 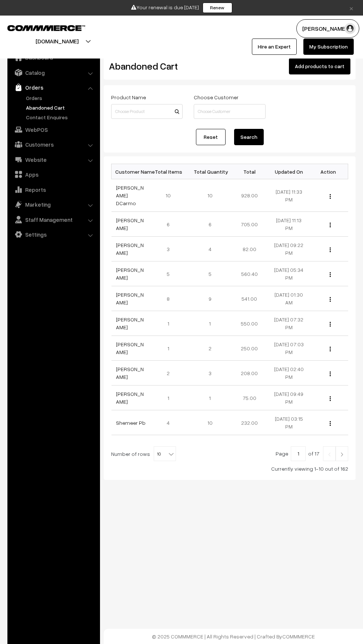 I want to click on a: Reset, so click(x=211, y=137).